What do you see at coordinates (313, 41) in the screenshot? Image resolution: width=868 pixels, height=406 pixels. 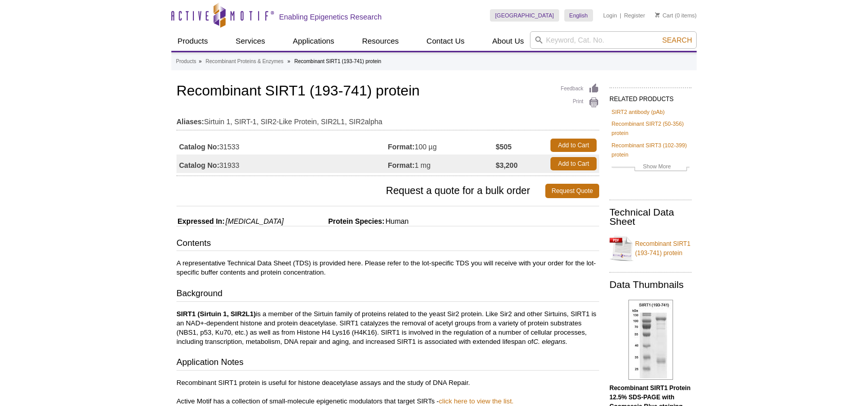 I see `a: Applications` at bounding box center [313, 41].